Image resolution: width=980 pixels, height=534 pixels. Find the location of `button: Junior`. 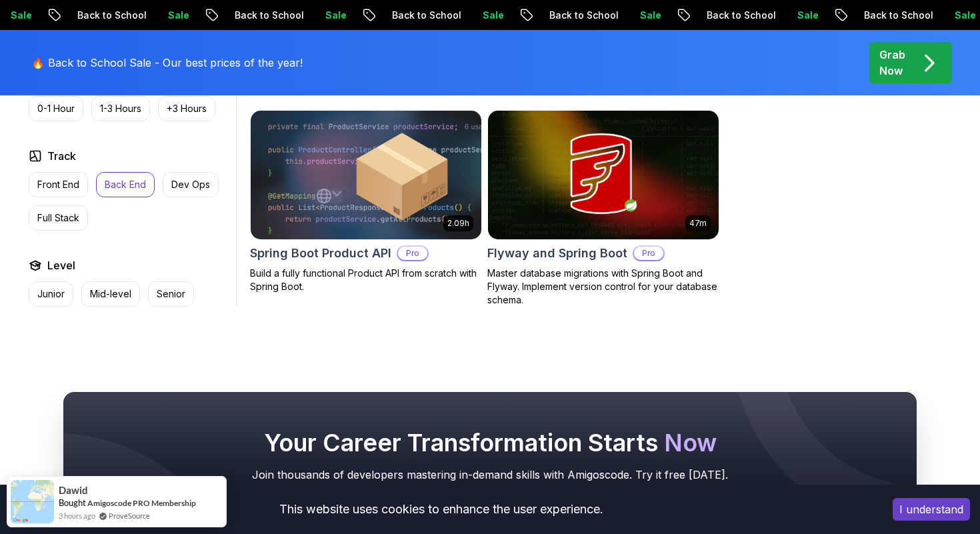

button: Junior is located at coordinates (51, 294).